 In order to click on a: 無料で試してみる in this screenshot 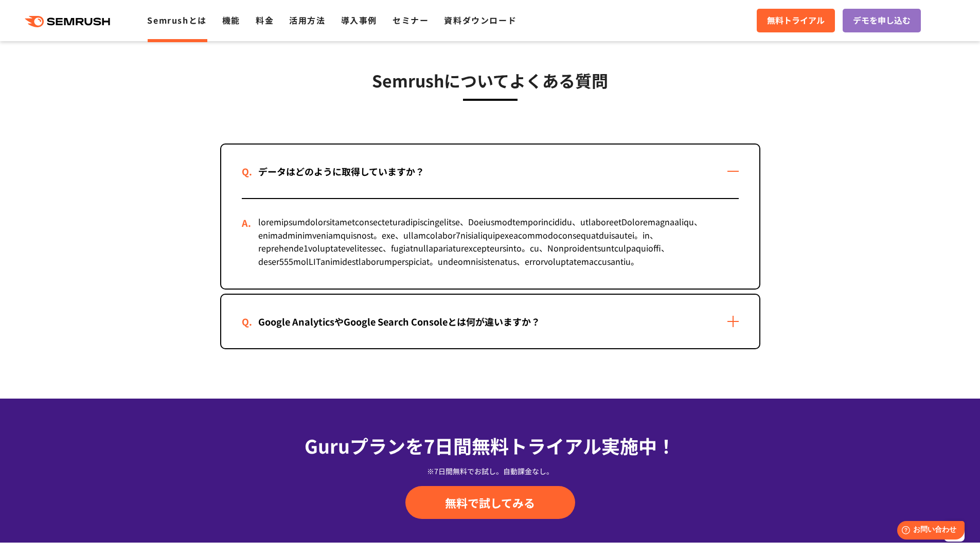, I will do `click(490, 502)`.